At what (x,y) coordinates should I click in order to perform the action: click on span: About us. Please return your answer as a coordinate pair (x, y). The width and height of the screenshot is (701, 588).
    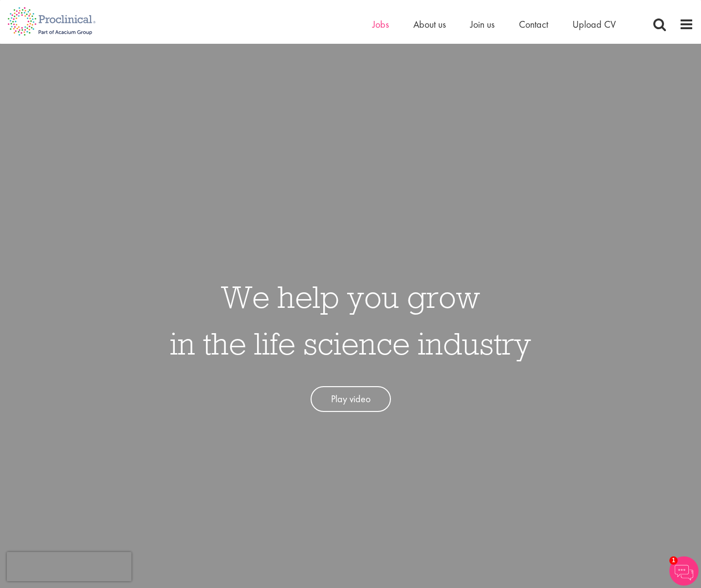
    Looking at the image, I should click on (430, 24).